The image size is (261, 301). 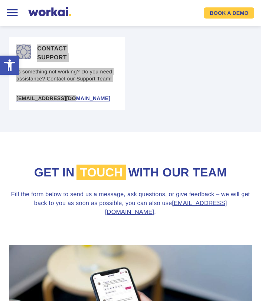 I want to click on span: touch, so click(x=101, y=173).